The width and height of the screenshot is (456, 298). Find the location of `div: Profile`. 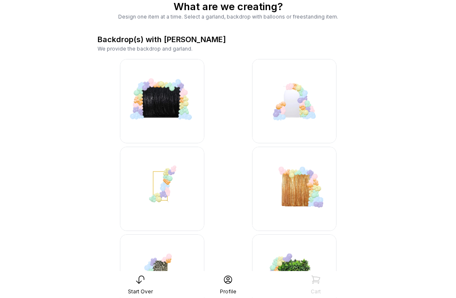

div: Profile is located at coordinates (228, 292).